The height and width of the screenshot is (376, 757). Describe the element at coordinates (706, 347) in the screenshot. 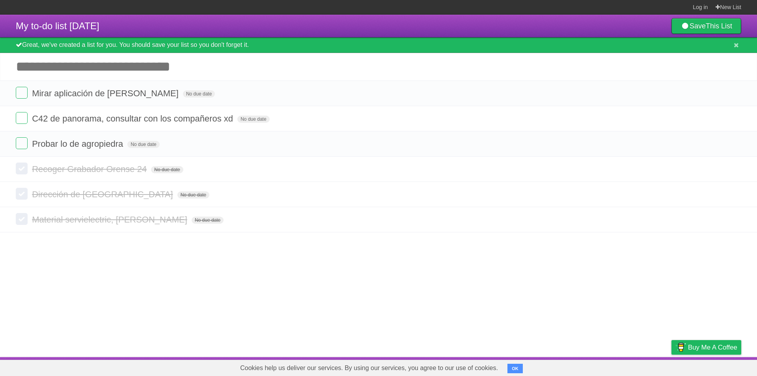

I see `a: Buy me a coffee` at that location.